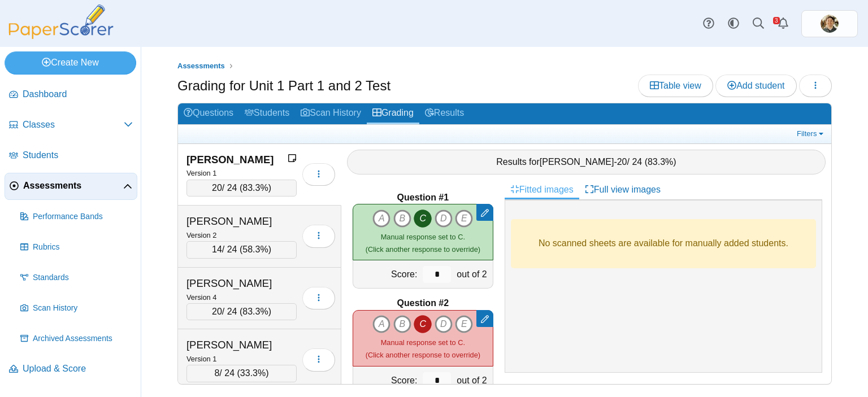  I want to click on span: Classes, so click(73, 125).